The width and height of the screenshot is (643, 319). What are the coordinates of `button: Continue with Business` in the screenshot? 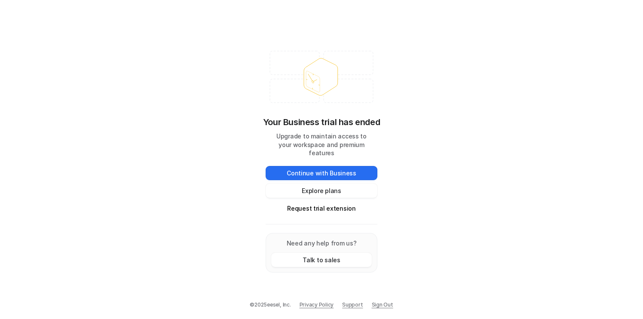 It's located at (322, 173).